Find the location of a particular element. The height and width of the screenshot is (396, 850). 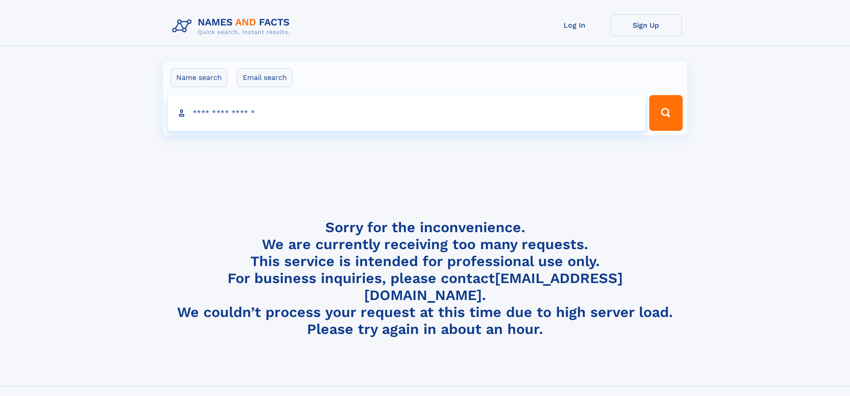

button: Search Button is located at coordinates (666, 113).